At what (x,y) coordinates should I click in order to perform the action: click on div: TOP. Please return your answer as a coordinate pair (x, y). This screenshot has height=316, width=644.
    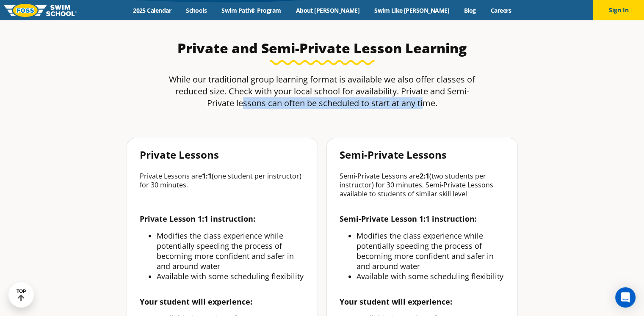
    Looking at the image, I should click on (21, 295).